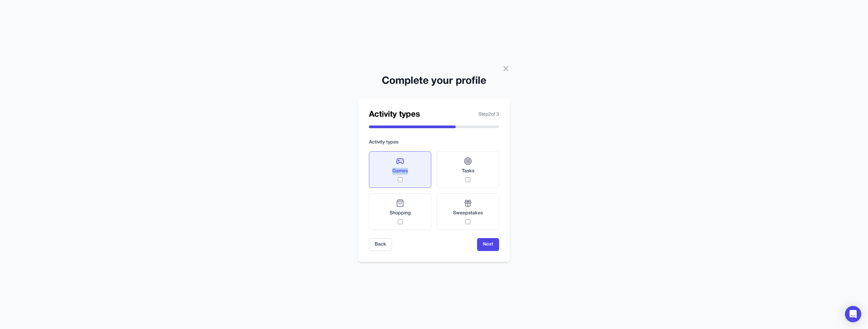 This screenshot has height=329, width=868. What do you see at coordinates (400, 180) in the screenshot?
I see `input: Games` at bounding box center [400, 180].